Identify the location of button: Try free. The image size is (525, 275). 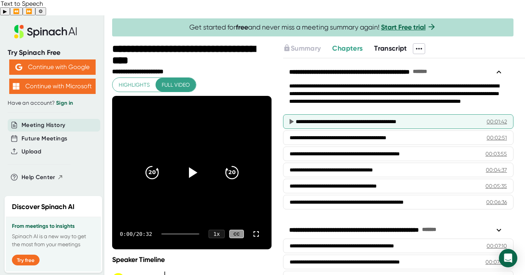
(26, 260).